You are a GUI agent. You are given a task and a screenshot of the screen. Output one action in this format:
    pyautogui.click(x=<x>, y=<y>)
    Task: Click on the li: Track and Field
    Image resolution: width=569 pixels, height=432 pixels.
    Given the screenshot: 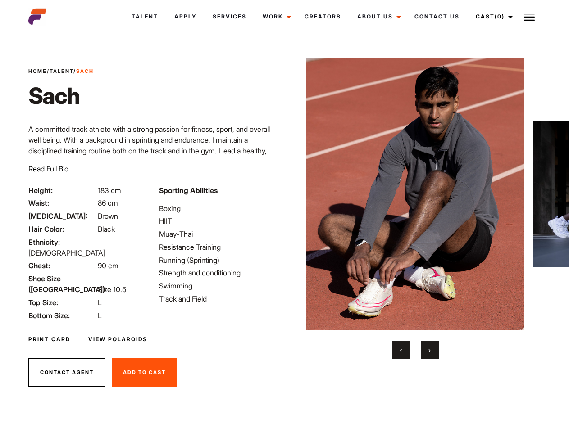 What is the action you would take?
    pyautogui.click(x=219, y=299)
    